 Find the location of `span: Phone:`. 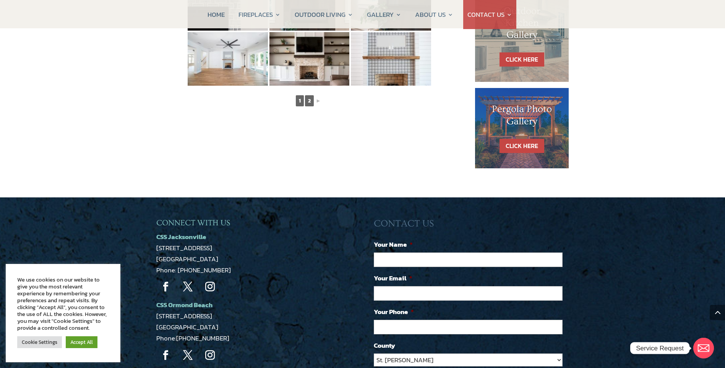

span: Phone: is located at coordinates (193, 338).